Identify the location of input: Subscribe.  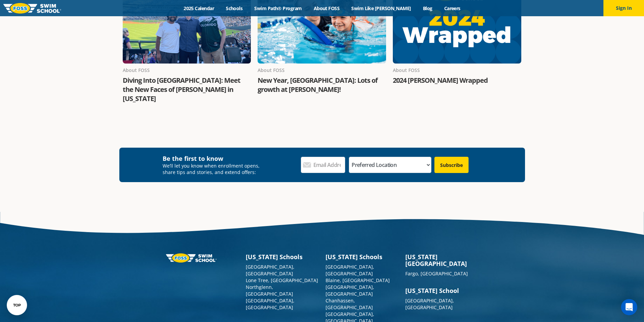
(451, 165).